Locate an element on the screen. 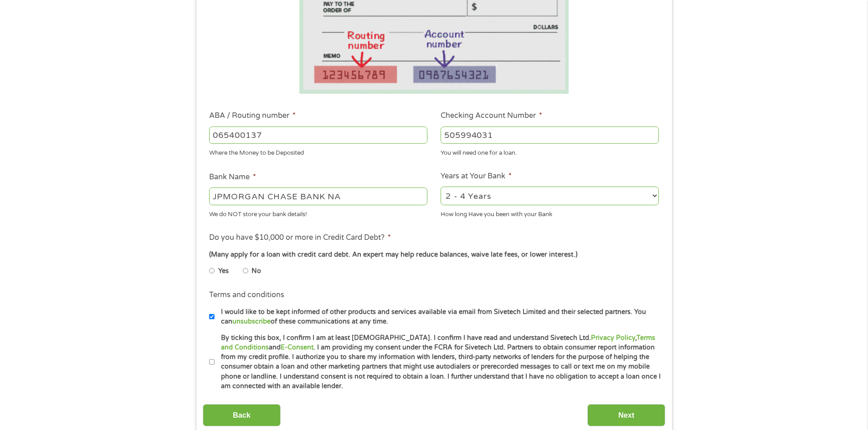 The width and height of the screenshot is (868, 430). div: Where the Money to be Deposited is located at coordinates (318, 152).